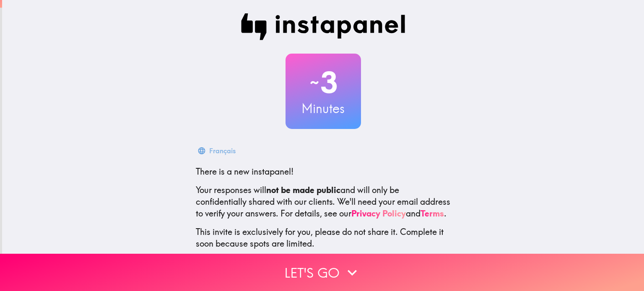 This screenshot has width=644, height=291. Describe the element at coordinates (303, 190) in the screenshot. I see `b: not be made public` at that location.